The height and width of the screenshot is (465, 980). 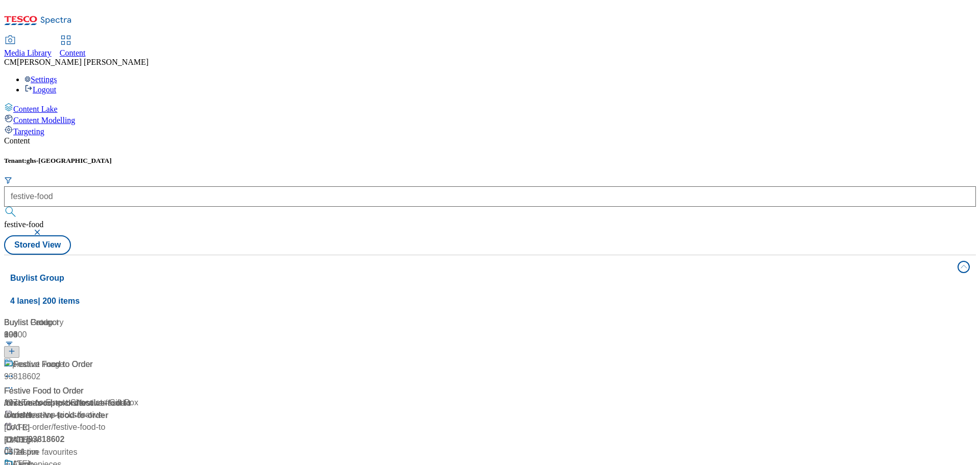 What do you see at coordinates (490, 160) in the screenshot?
I see `h5: Tenant:` at bounding box center [490, 160].